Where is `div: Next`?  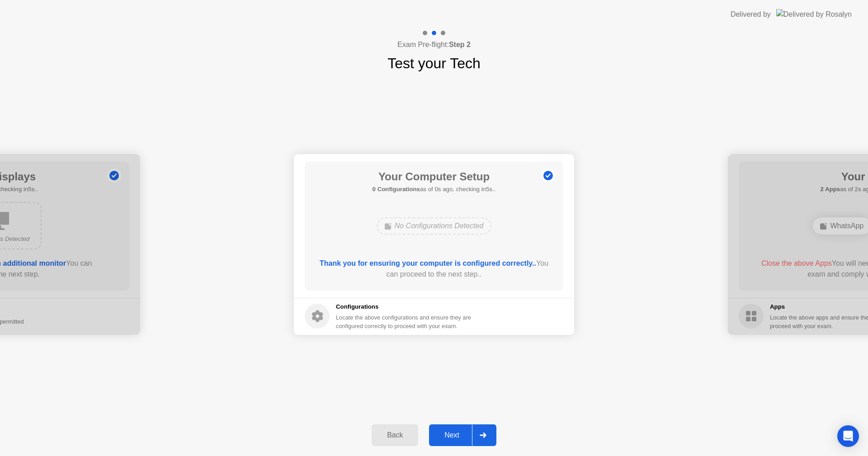 div: Next is located at coordinates (451, 435).